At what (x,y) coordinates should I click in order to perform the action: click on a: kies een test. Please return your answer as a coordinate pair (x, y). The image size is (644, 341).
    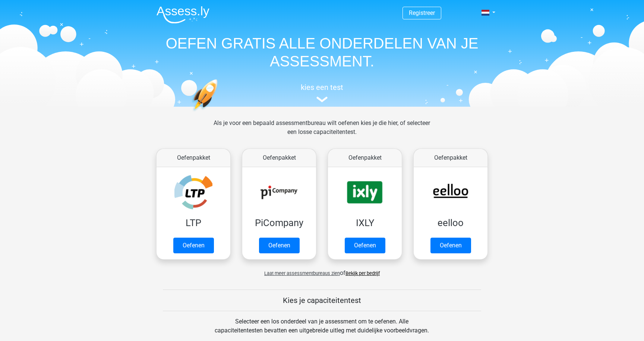
    Looking at the image, I should click on (322, 92).